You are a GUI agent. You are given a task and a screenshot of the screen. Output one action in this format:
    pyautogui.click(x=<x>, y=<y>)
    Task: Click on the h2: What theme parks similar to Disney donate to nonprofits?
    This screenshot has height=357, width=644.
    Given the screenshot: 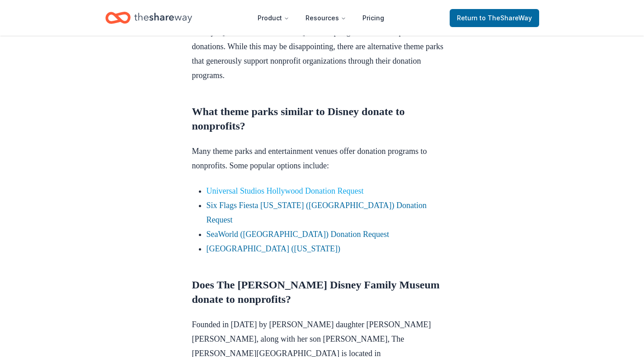 What is the action you would take?
    pyautogui.click(x=323, y=119)
    